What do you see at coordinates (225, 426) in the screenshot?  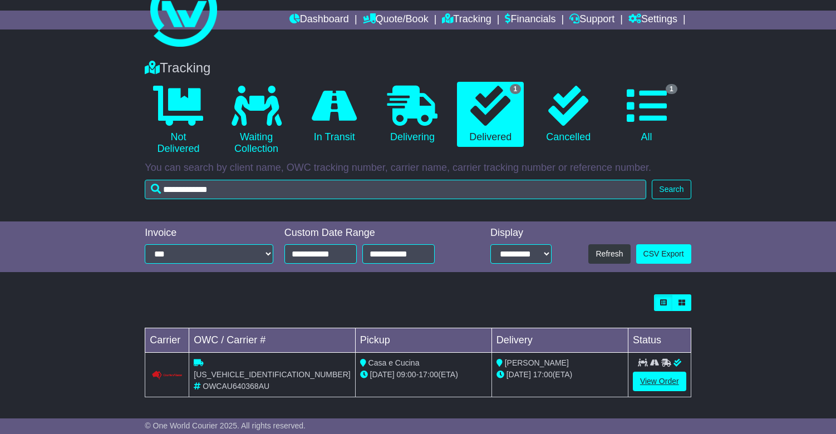 I see `span: © One World Courier 2025. All rights reserved.` at bounding box center [225, 426].